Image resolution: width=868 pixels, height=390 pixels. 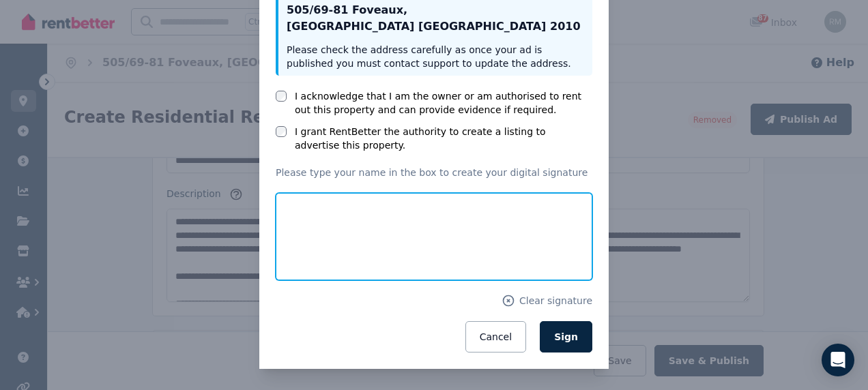 I want to click on label: I grant RentBetter the authority to create a listing to advertise this property., so click(x=443, y=138).